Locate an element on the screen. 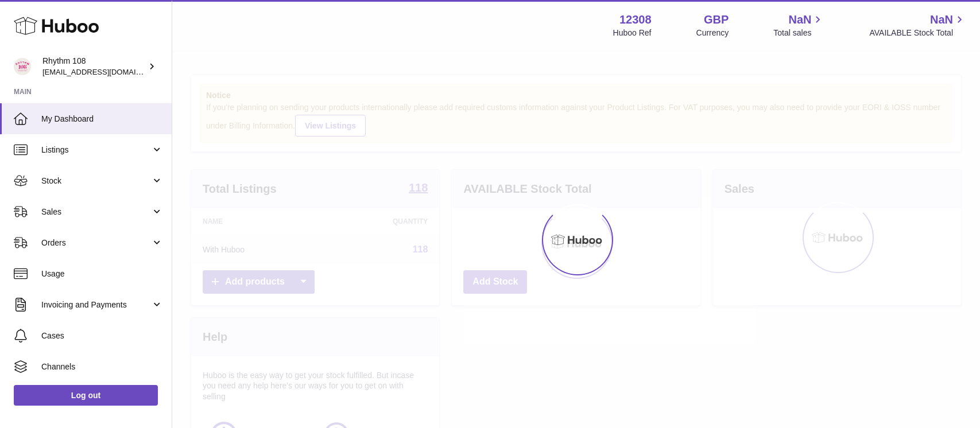  span: Sales is located at coordinates (96, 212).